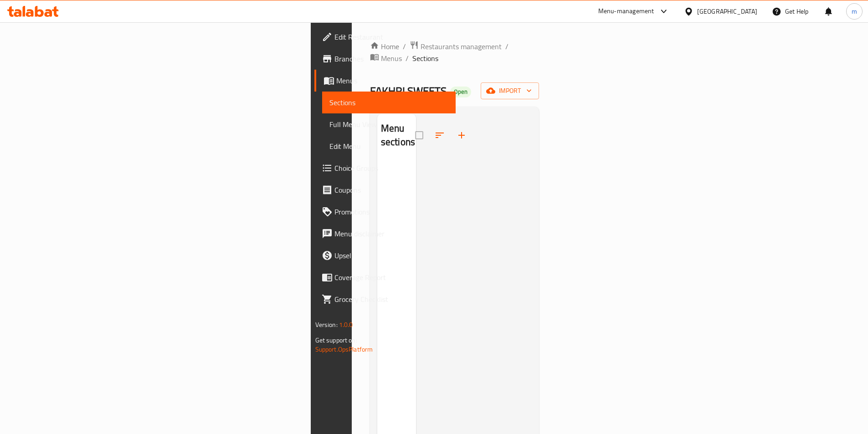  Describe the element at coordinates (327, 325) in the screenshot. I see `span: Version:` at that location.